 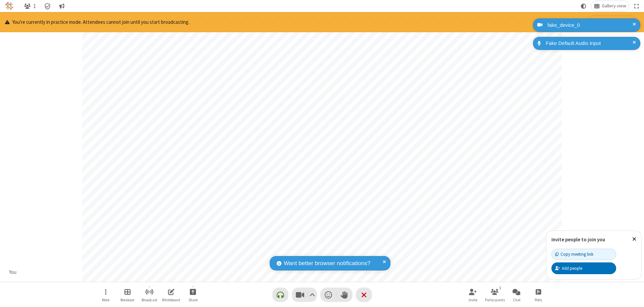 I want to click on button: Send a reaction, so click(x=328, y=295).